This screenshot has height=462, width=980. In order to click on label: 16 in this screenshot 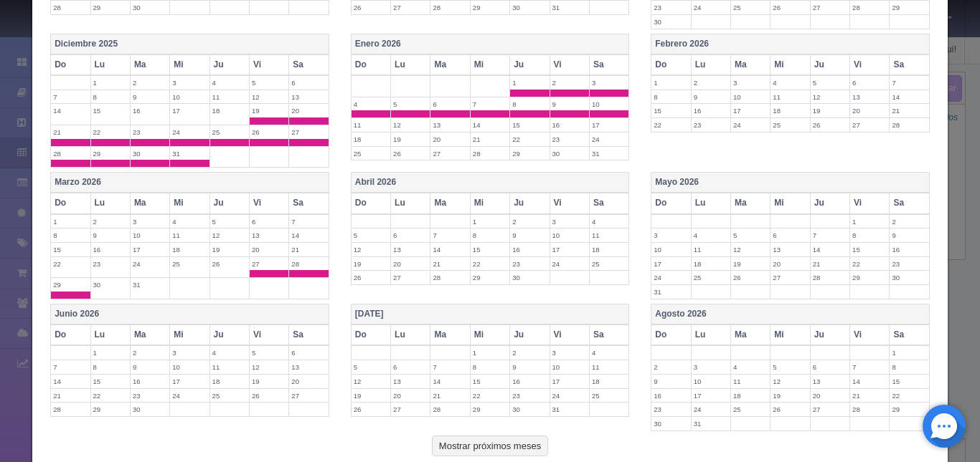, I will do `click(150, 381)`.